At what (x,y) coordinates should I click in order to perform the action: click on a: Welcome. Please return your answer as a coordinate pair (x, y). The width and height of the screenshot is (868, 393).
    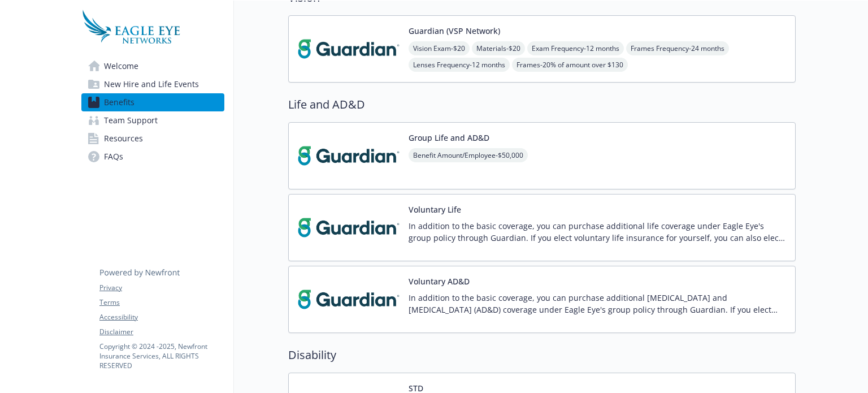
    Looking at the image, I should click on (153, 66).